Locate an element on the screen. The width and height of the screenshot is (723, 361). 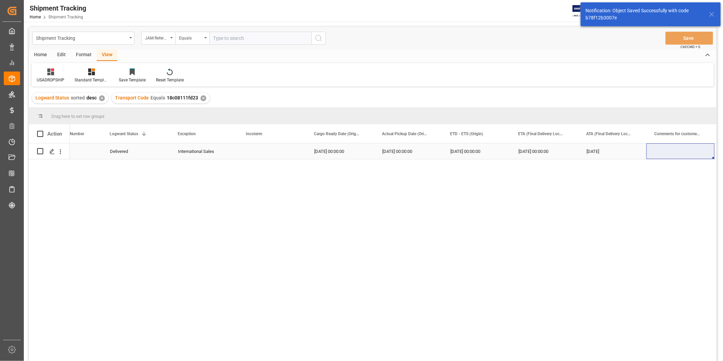
span: Exception is located at coordinates (187, 134).